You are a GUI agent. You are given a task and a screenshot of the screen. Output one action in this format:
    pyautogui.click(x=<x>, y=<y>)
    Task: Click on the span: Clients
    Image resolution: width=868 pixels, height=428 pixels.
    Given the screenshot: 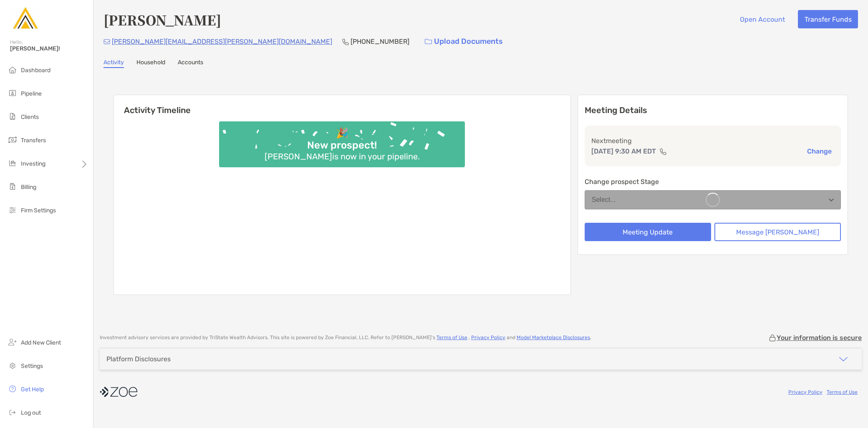 What is the action you would take?
    pyautogui.click(x=30, y=117)
    